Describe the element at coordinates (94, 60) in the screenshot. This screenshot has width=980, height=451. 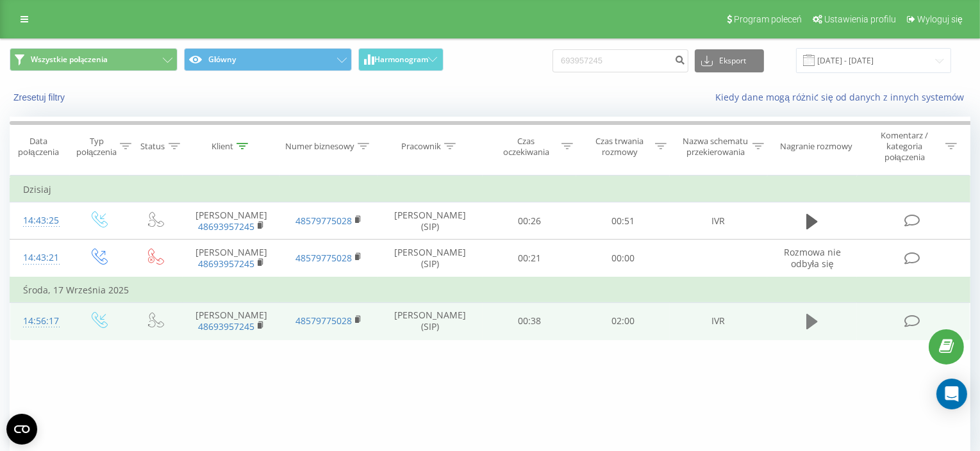
I see `button: Wszystkie połączenia` at that location.